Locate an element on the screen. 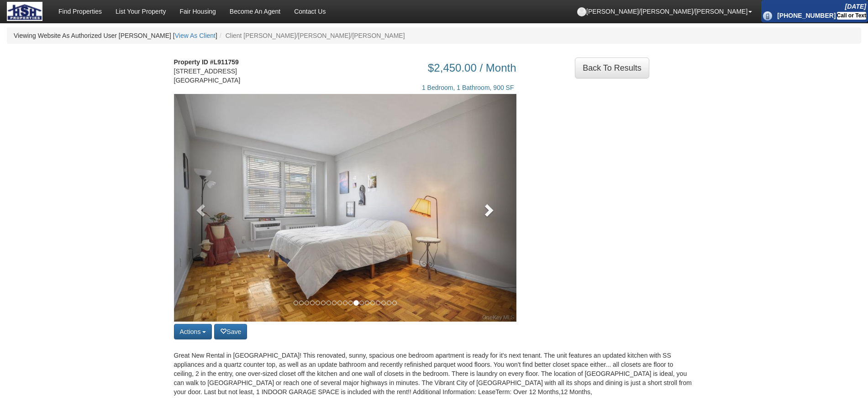 This screenshot has width=868, height=401. img: default-profile.png is located at coordinates (581, 12).